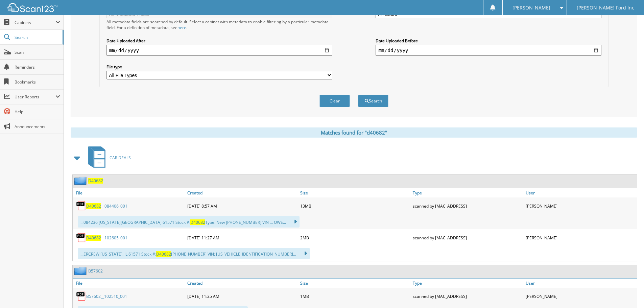 Image resolution: width=644 pixels, height=308 pixels. What do you see at coordinates (220, 50) in the screenshot?
I see `input: start` at bounding box center [220, 50].